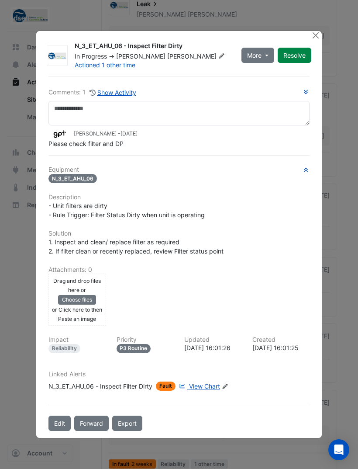  What do you see at coordinates (77, 285) in the screenshot?
I see `small: Drag and drop files here or` at bounding box center [77, 285].